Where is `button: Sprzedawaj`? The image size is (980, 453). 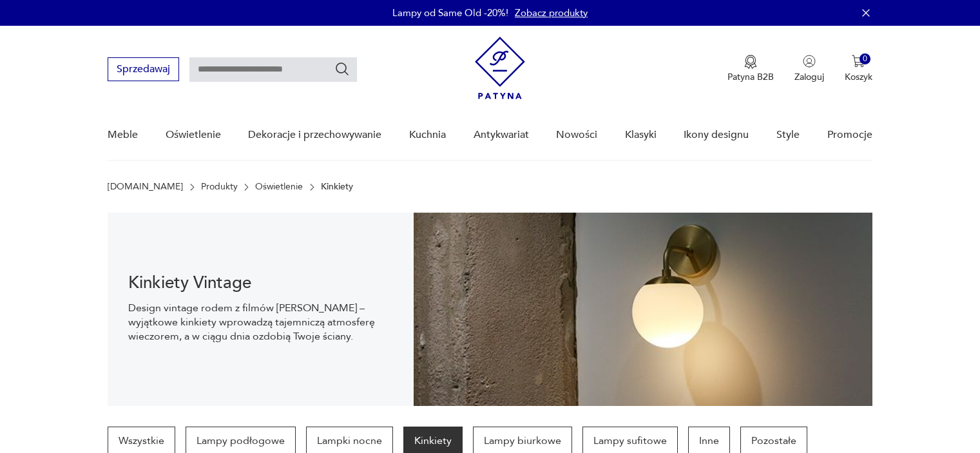 button: Sprzedawaj is located at coordinates (143, 69).